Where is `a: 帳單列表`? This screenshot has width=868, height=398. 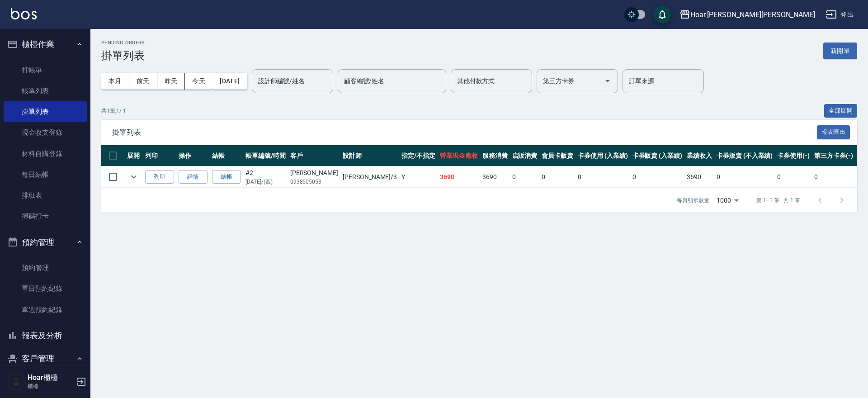 a: 帳單列表 is located at coordinates (45, 91).